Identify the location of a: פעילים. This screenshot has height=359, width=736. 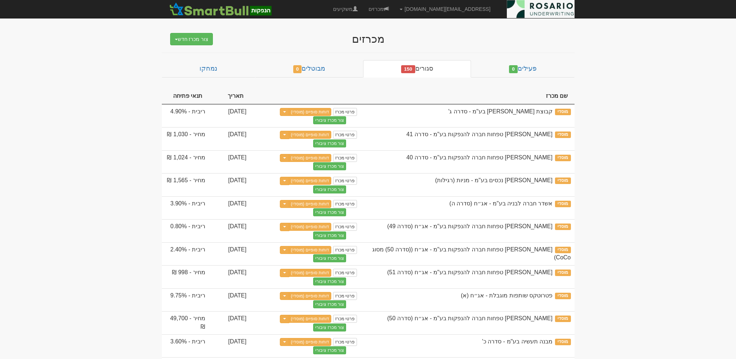
(522, 69).